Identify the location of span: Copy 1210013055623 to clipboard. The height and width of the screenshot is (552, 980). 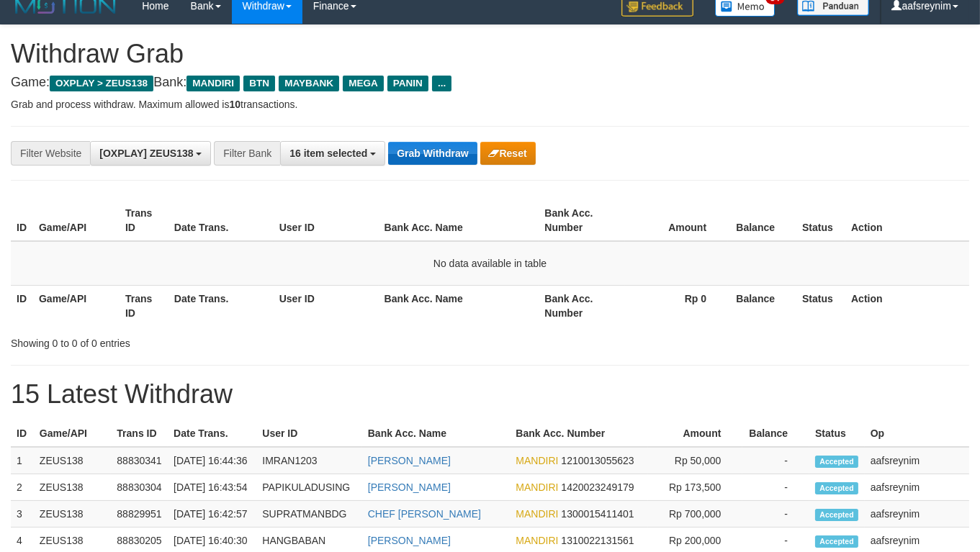
(597, 461).